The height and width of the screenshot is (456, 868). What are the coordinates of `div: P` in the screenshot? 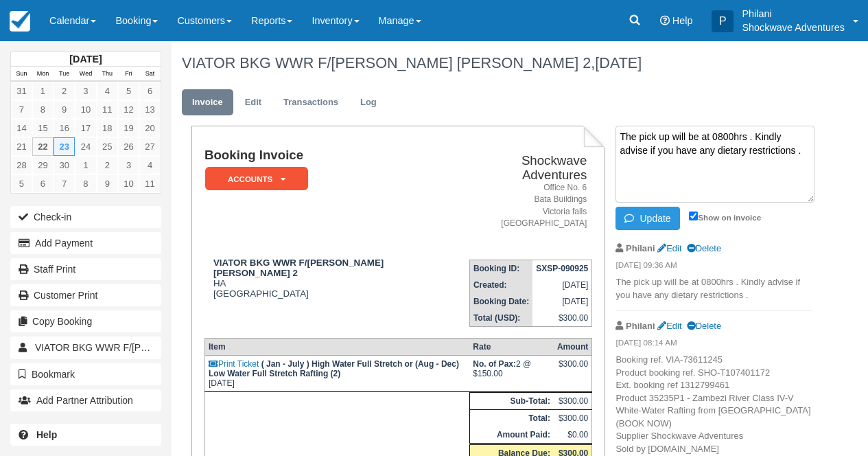 It's located at (723, 21).